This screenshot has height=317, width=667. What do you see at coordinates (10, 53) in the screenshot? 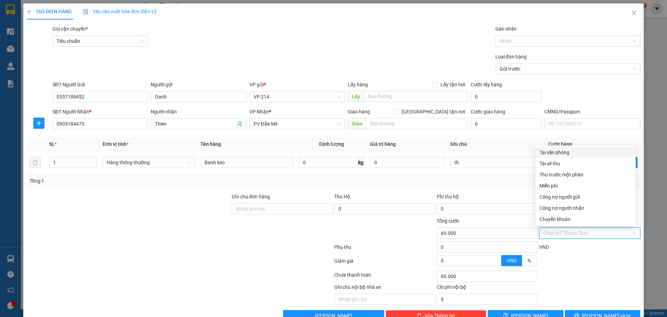
I see `span: Nơi gửi:` at bounding box center [10, 53].